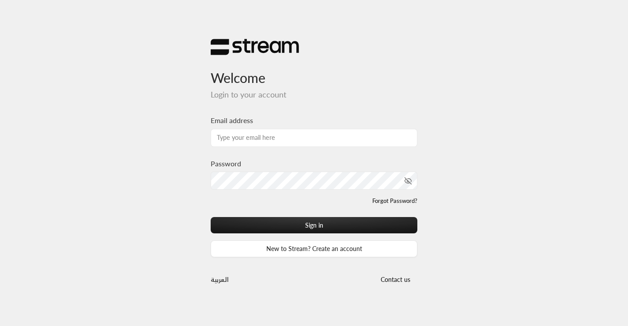 The height and width of the screenshot is (326, 628). I want to click on h3: Welcome, so click(314, 71).